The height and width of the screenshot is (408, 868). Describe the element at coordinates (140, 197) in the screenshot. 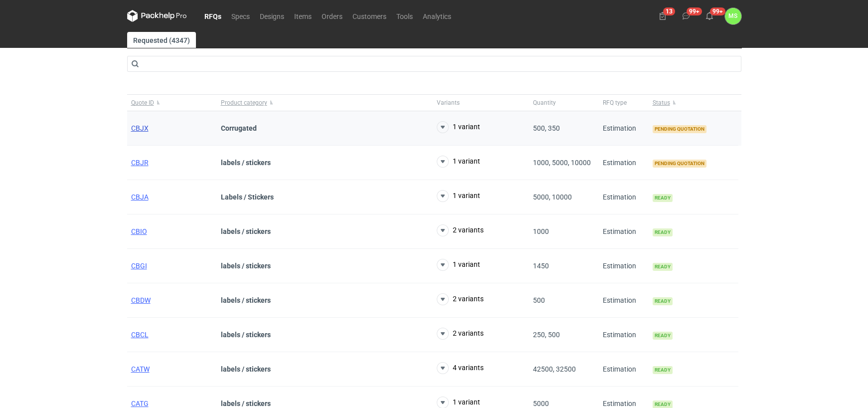

I see `a: CBJA` at that location.